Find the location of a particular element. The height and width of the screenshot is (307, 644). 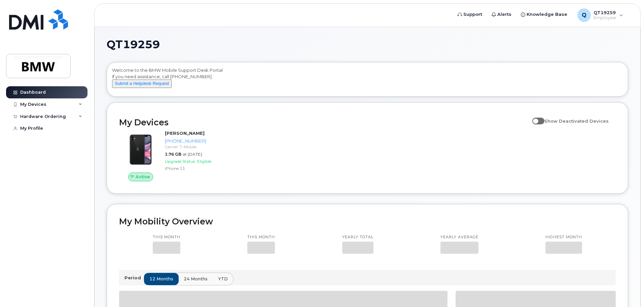

span: 24 months is located at coordinates (195, 279).